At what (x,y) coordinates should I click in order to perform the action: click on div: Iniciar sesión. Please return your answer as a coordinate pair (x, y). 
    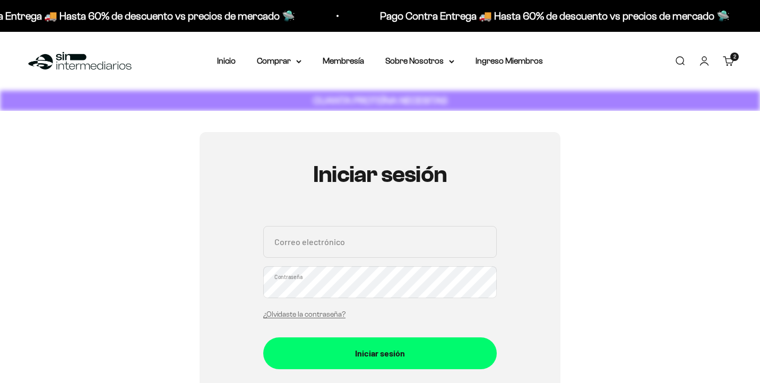
    Looking at the image, I should click on (380, 353).